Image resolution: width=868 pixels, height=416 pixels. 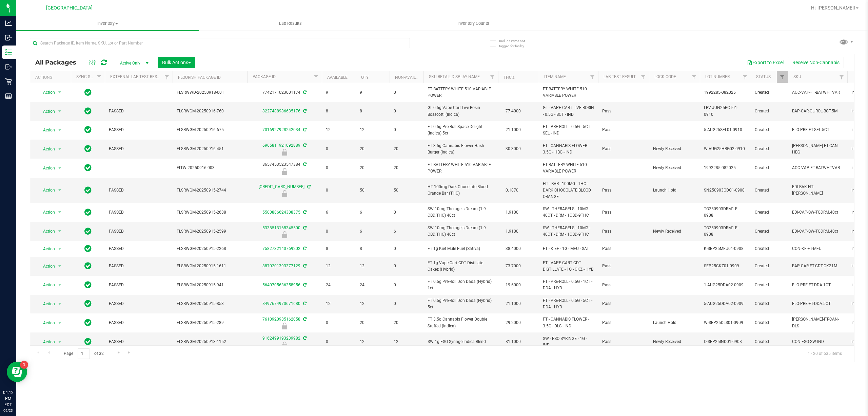 What do you see at coordinates (460, 92) in the screenshot?
I see `span: FT BATTERY WHITE 510 VARIABLE POWER` at bounding box center [460, 92].